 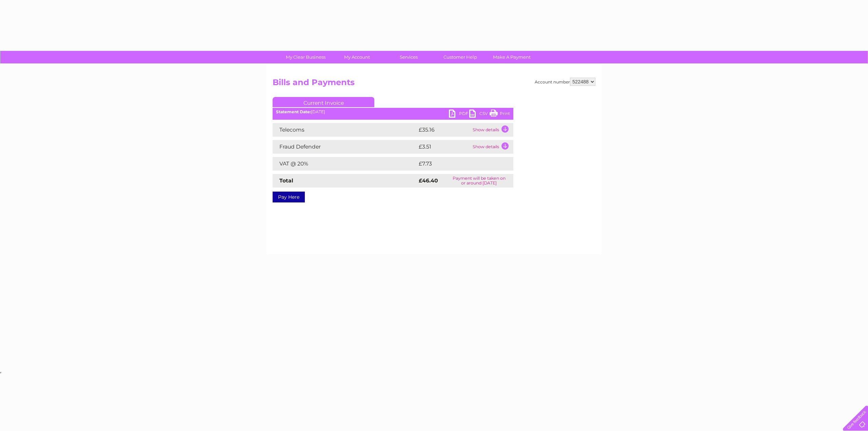 I want to click on td: £35.16, so click(x=443, y=130).